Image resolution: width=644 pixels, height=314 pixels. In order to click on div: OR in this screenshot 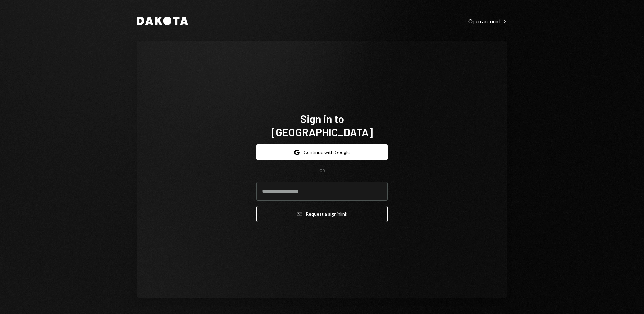, I will do `click(322, 170)`.